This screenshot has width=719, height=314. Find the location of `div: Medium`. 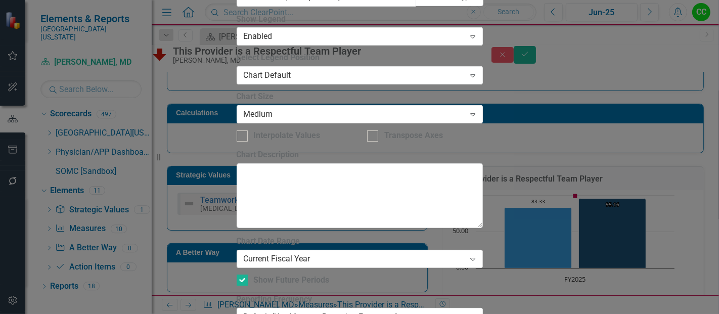

div: Medium is located at coordinates (354, 114).